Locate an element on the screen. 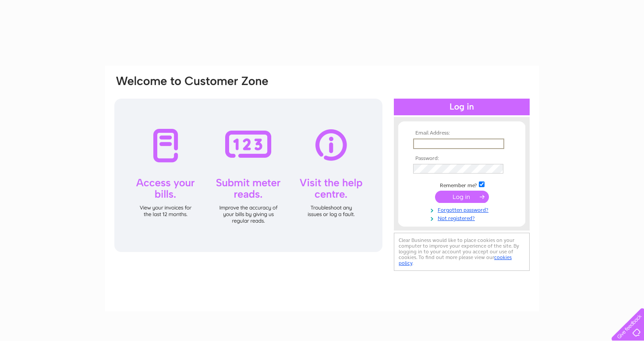  th: Password: is located at coordinates (462, 159).